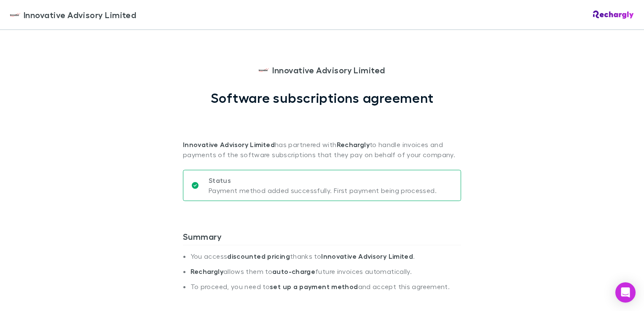 The image size is (644, 311). I want to click on p: Status, so click(322, 180).